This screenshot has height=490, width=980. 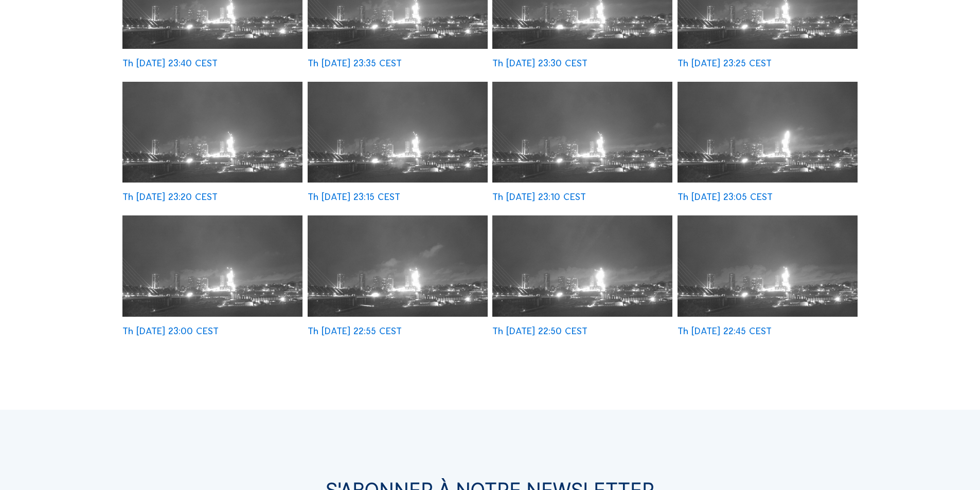 I want to click on img: image_34852682, so click(x=768, y=132).